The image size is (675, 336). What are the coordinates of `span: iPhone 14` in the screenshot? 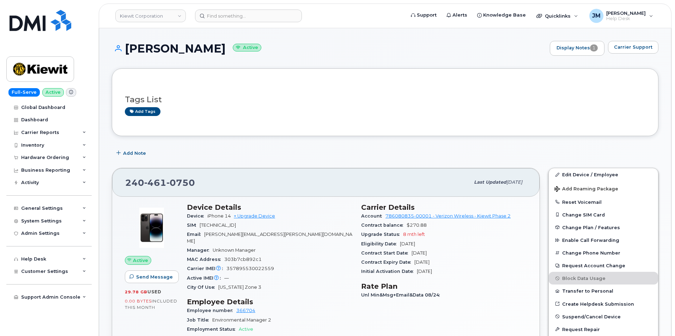 It's located at (219, 216).